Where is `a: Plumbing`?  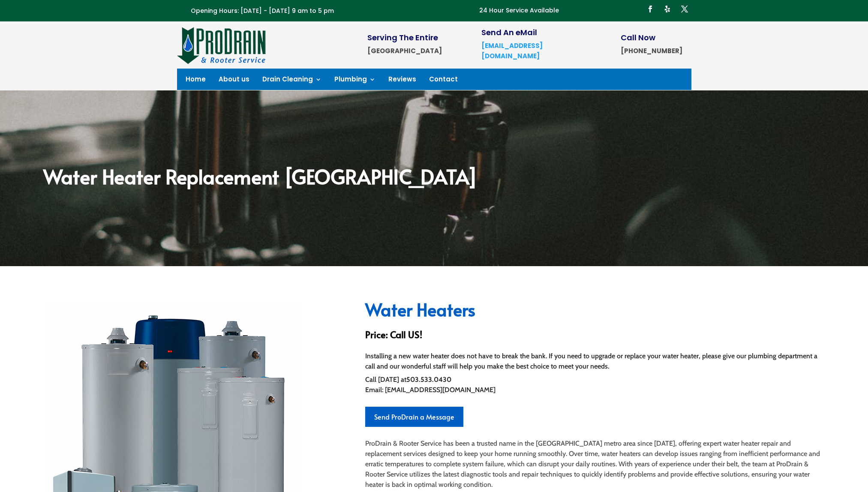
a: Plumbing is located at coordinates (355, 81).